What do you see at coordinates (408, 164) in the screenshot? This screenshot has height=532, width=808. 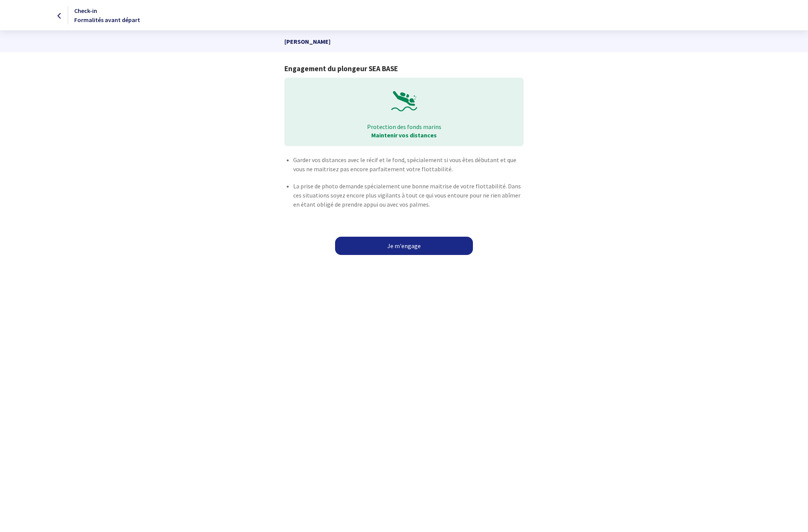 I see `p: Garder vos distances avec le récif et le fond, spécialement si vous êtes débutant et que vous ne ...` at bounding box center [408, 164].